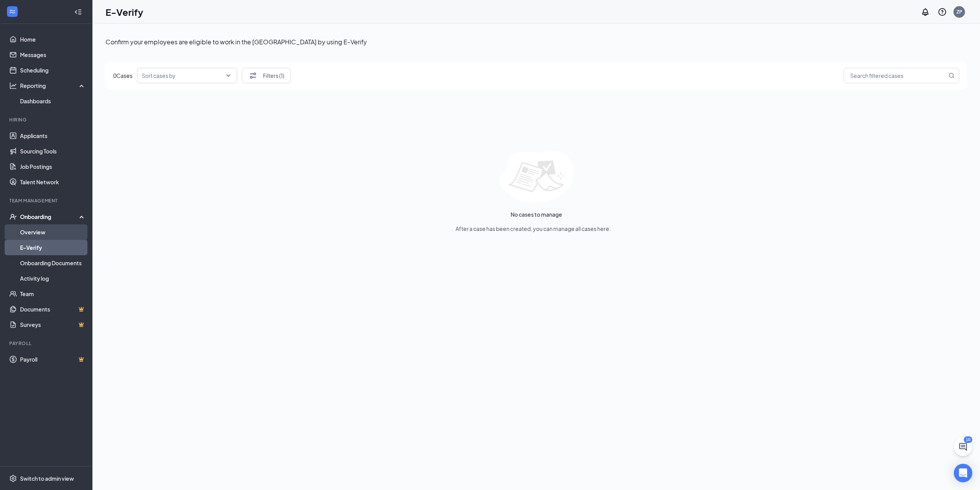 This screenshot has height=490, width=980. I want to click on div: Payroll, so click(46, 343).